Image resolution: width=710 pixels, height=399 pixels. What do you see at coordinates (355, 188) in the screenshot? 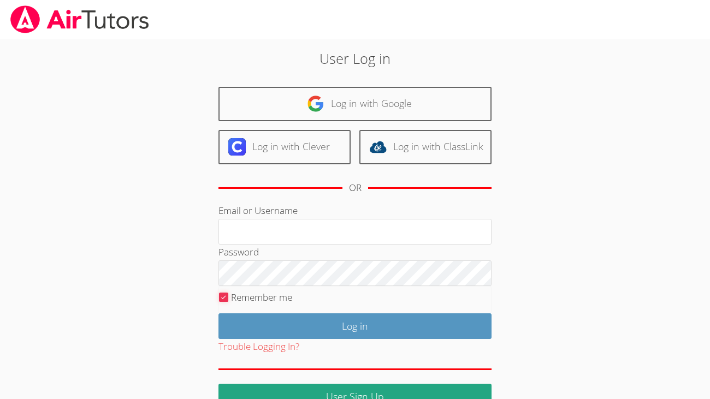
I see `div: OR` at bounding box center [355, 188].